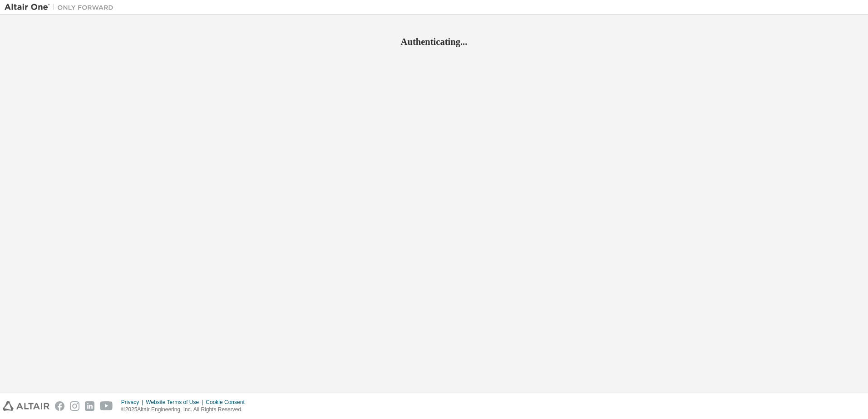 This screenshot has height=419, width=868. What do you see at coordinates (61, 7) in the screenshot?
I see `img: Altair One` at bounding box center [61, 7].